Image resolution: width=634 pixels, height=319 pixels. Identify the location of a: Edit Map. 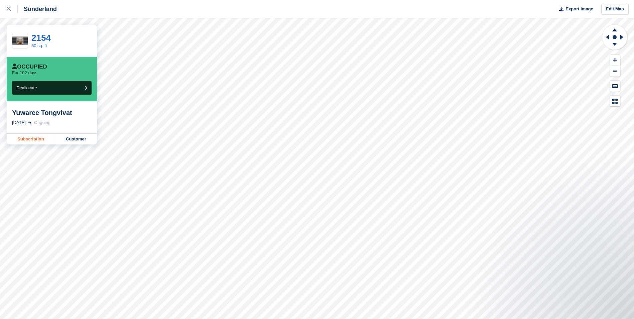
(615, 9).